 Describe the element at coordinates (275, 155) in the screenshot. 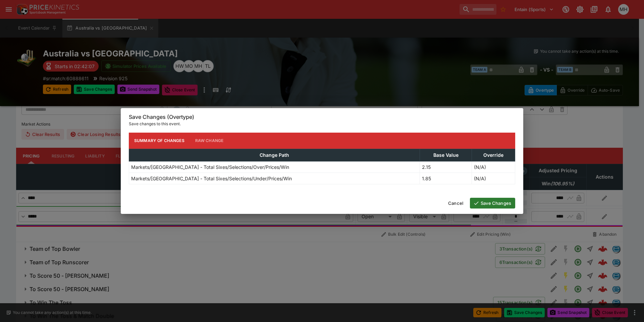

I see `th: Change Path` at that location.